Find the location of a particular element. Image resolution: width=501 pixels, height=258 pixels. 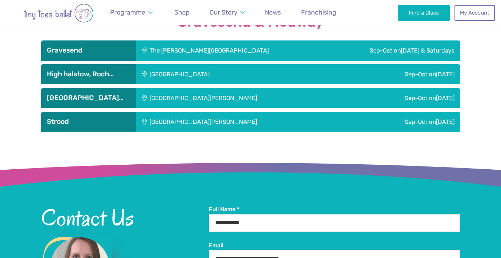

a: Find a Class is located at coordinates (424, 13).